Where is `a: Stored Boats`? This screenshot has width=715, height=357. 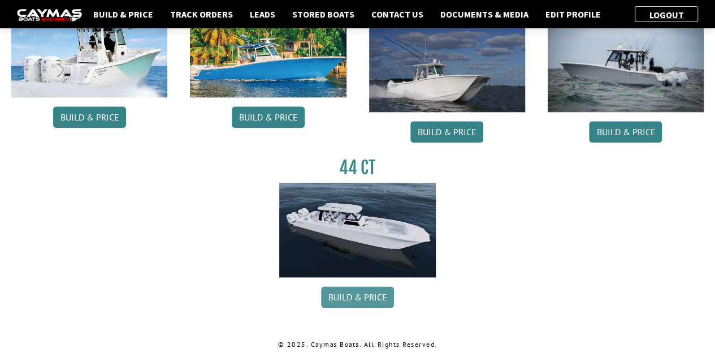 a: Stored Boats is located at coordinates (323, 14).